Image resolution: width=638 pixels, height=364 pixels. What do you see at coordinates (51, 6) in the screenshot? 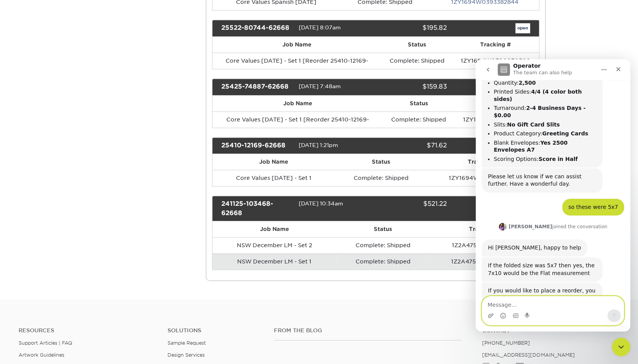
I see `h1: Operator` at bounding box center [51, 6].